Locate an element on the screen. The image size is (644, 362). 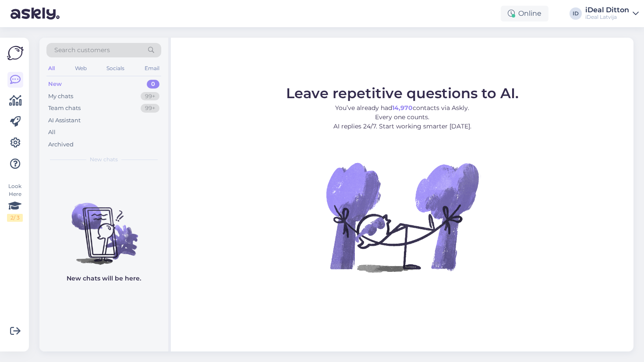
p: You’ve already had contacts via Askly. Every one counts. AI replies 24/7. Start working smarter [... is located at coordinates (402, 117).